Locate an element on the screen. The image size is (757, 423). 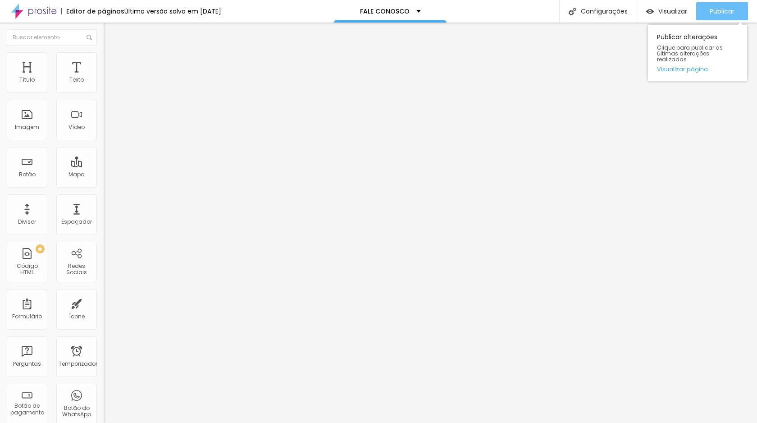
font: Divisor is located at coordinates (27, 221).